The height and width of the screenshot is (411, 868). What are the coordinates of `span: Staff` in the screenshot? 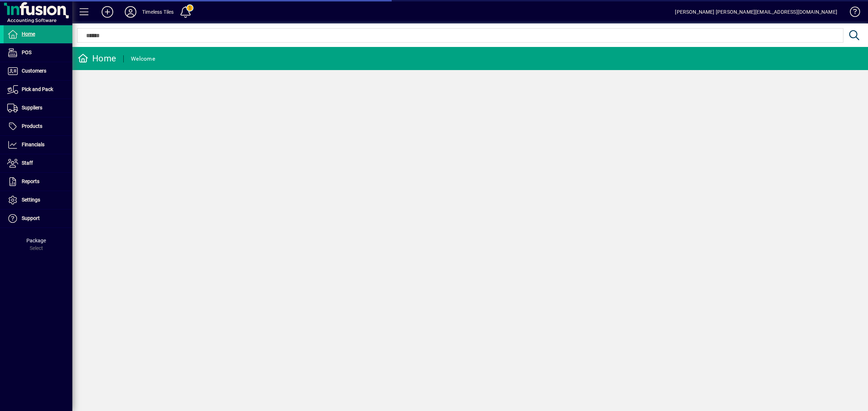 It's located at (27, 163).